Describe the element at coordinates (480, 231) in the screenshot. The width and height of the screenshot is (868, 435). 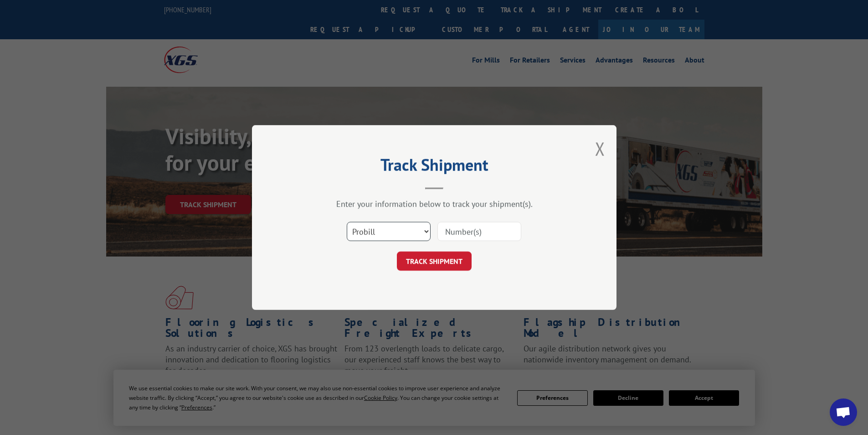
I see `input: Number(s)` at that location.